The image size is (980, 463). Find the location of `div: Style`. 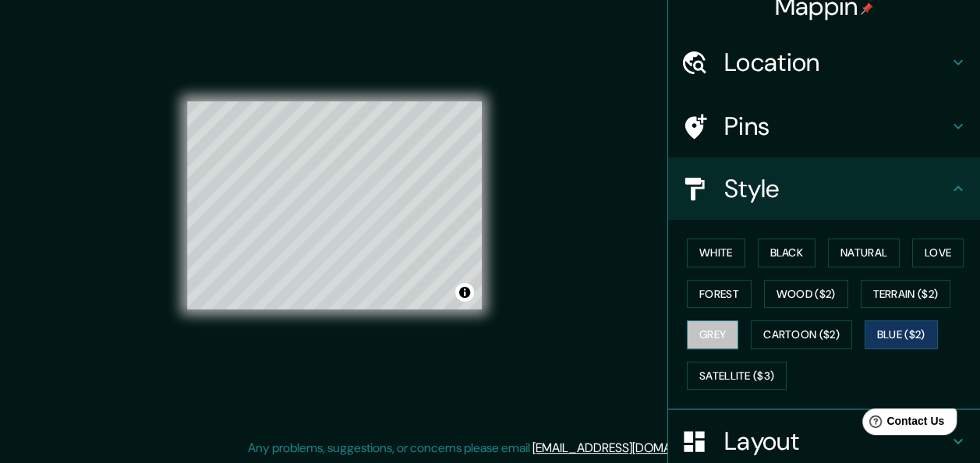

div: Style is located at coordinates (824, 189).